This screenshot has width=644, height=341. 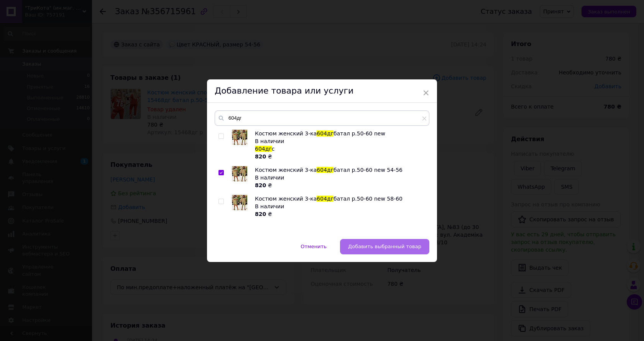 What do you see at coordinates (322, 118) in the screenshot?
I see `input: Поиск по товарам и услугам` at bounding box center [322, 118].